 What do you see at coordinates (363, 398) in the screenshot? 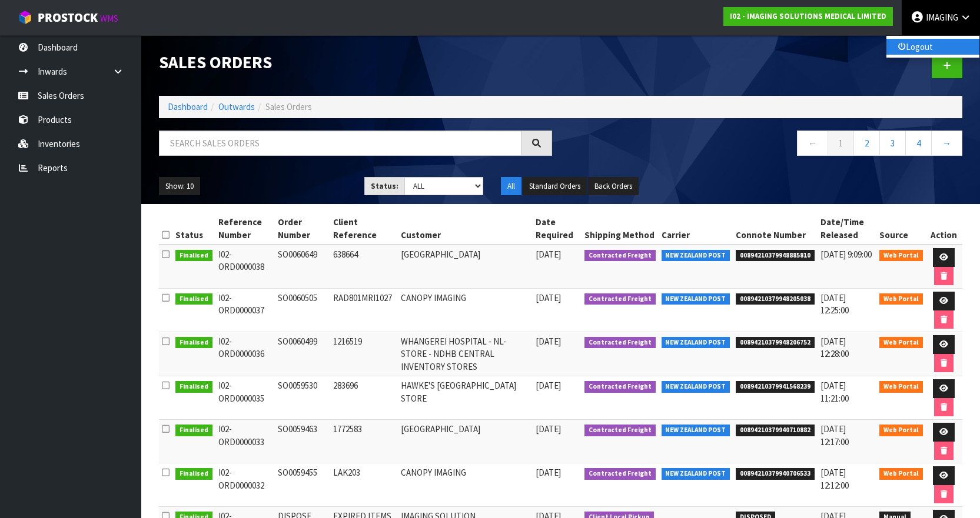
I see `td: 283696` at bounding box center [363, 398].